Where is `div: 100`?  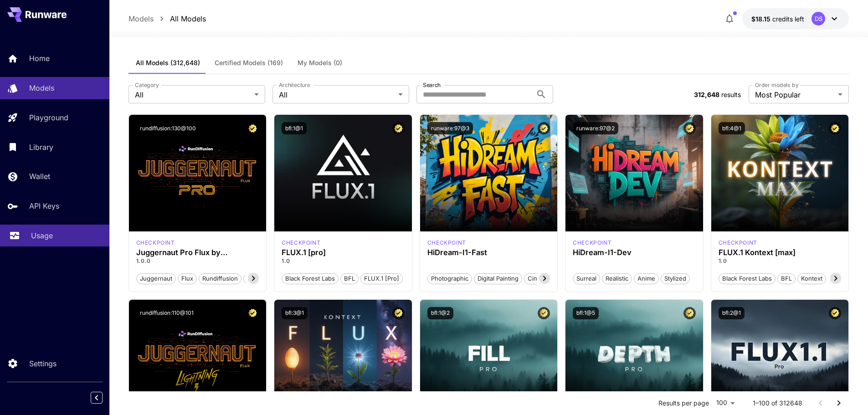 div: 100 is located at coordinates (725, 403).